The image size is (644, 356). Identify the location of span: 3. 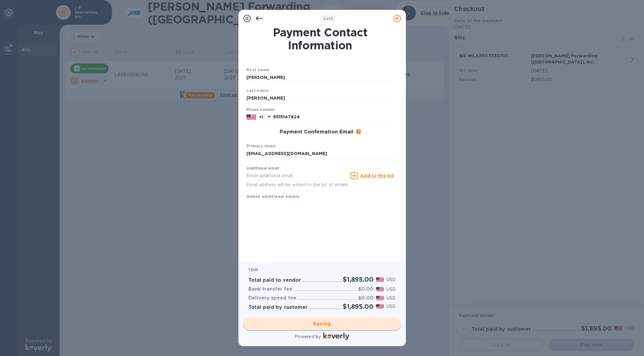
(325, 19).